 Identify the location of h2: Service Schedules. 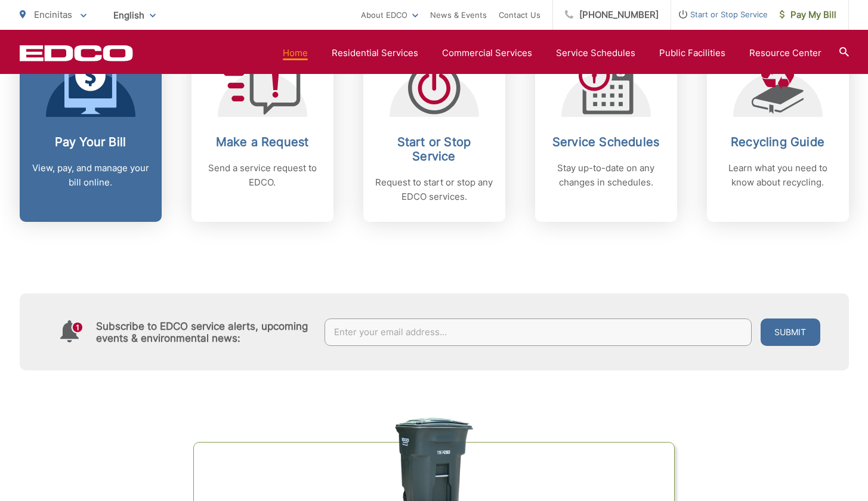
(606, 142).